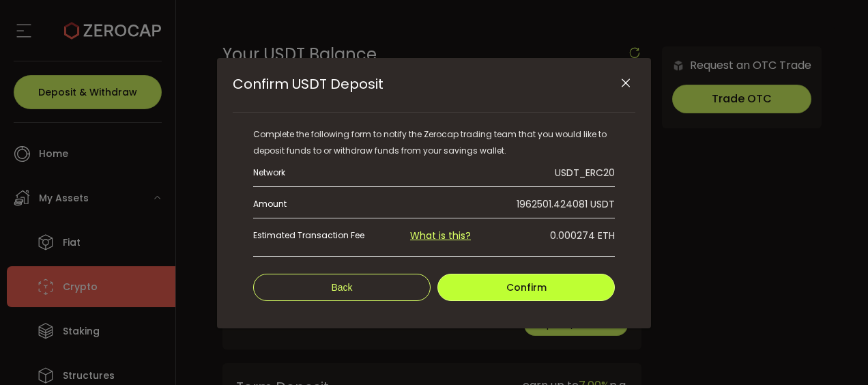 The image size is (868, 385). What do you see at coordinates (434, 193) in the screenshot?
I see `div: Confirm USDT Deposit` at bounding box center [434, 193].